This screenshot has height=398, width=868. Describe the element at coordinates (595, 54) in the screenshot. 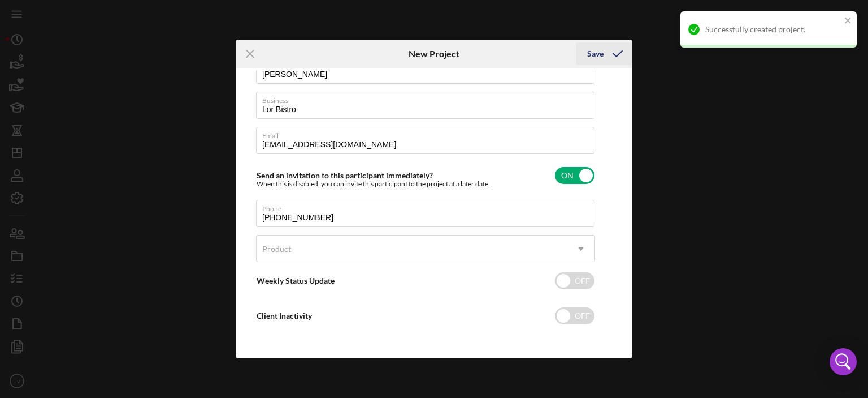

I see `div: Save` at that location.